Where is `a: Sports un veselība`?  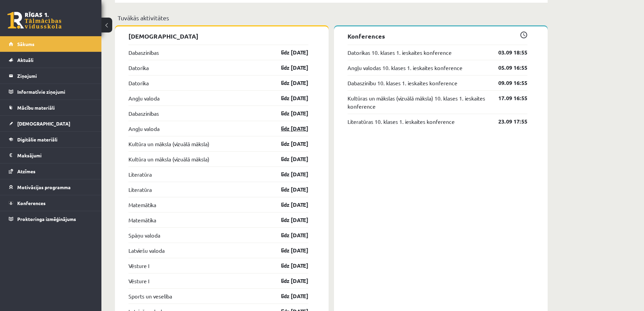
a: Sports un veselība is located at coordinates (150, 296).